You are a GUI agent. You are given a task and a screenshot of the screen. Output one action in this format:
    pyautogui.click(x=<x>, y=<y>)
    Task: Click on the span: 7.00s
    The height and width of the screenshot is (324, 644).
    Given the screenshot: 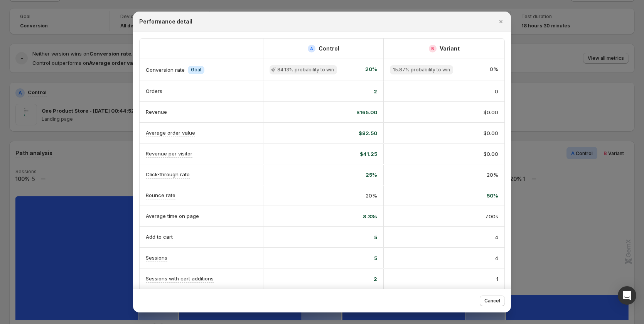 What is the action you would take?
    pyautogui.click(x=492, y=216)
    